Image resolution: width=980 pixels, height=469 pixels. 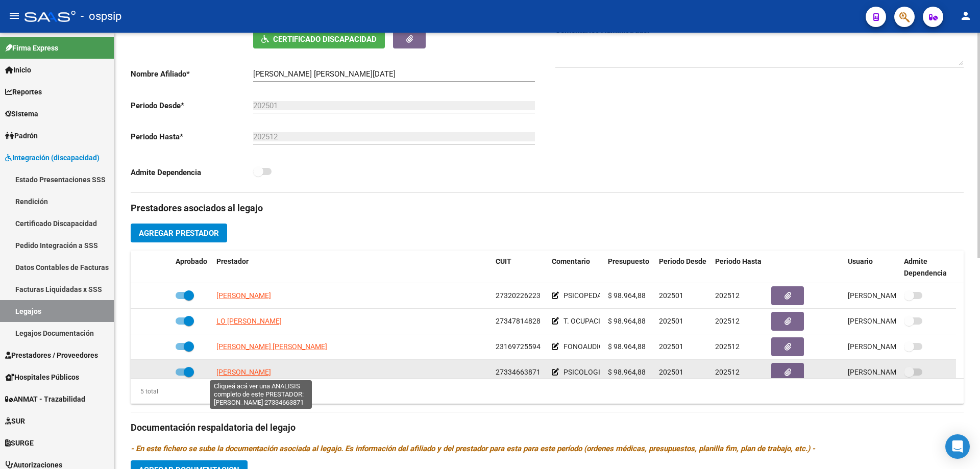 What do you see at coordinates (22, 114) in the screenshot?
I see `span: Sistema` at bounding box center [22, 114].